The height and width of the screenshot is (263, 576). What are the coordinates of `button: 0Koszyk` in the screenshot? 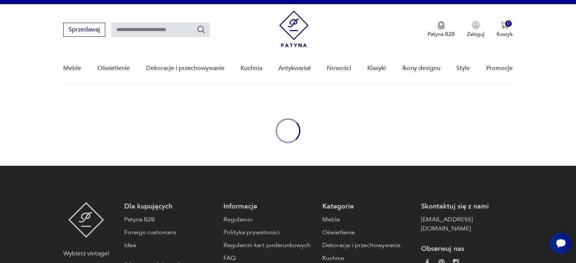 It's located at (505, 30).